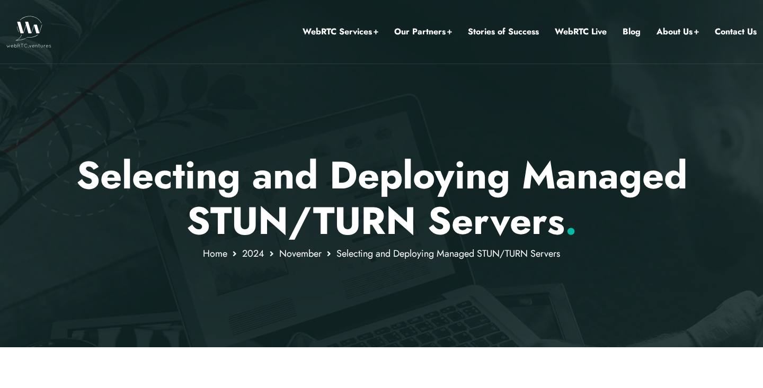 The image size is (763, 388). I want to click on a: Our Partners, so click(423, 32).